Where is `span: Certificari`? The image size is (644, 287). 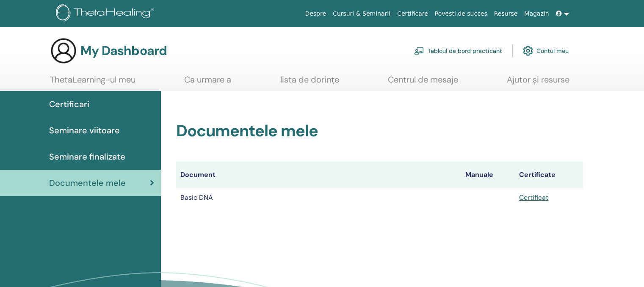 span: Certificari is located at coordinates (69, 104).